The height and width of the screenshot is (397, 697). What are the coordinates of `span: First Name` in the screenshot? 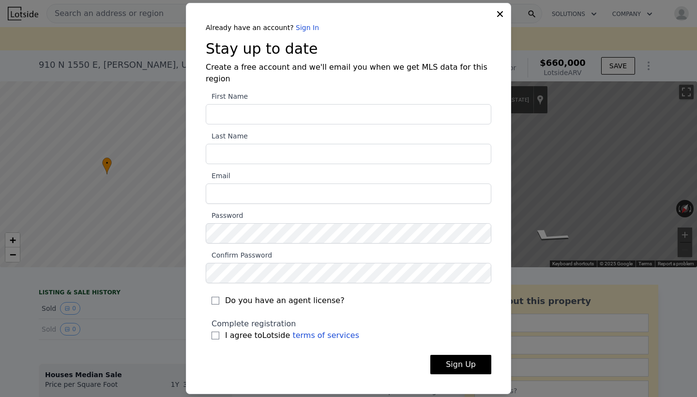 It's located at (226, 96).